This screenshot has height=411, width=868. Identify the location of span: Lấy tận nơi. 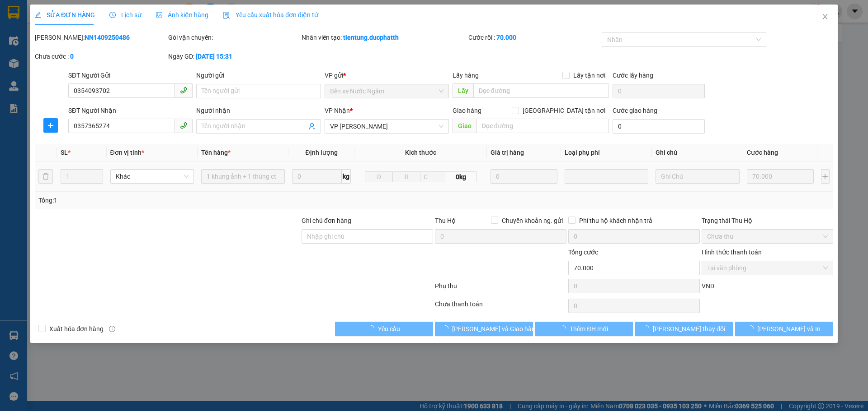
(589, 76).